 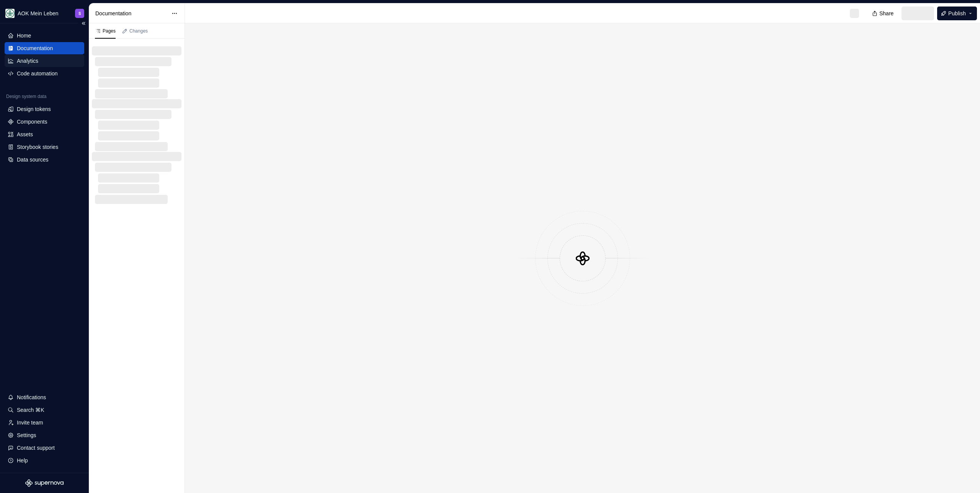 I want to click on button: Notifications, so click(x=44, y=397).